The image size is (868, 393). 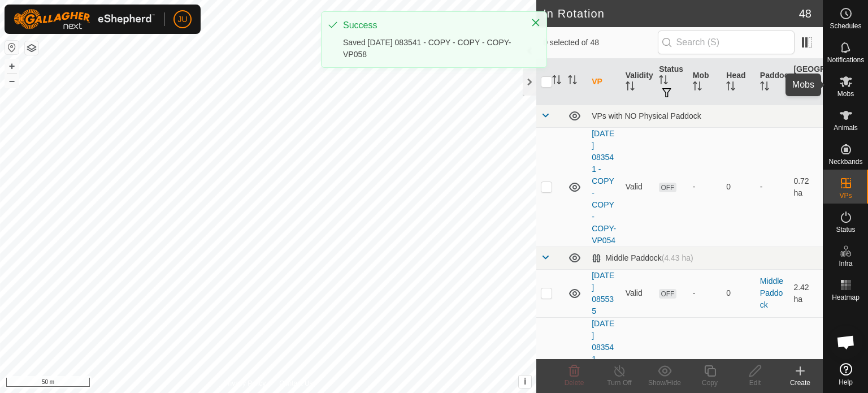 What do you see at coordinates (678, 258) in the screenshot?
I see `span: (4.43 ha)` at bounding box center [678, 258].